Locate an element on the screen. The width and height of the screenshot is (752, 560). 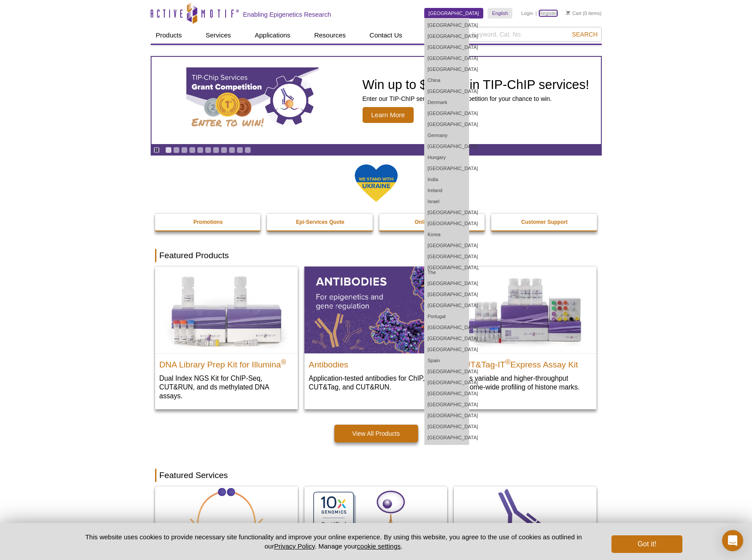
a: Promotions is located at coordinates (208, 222).